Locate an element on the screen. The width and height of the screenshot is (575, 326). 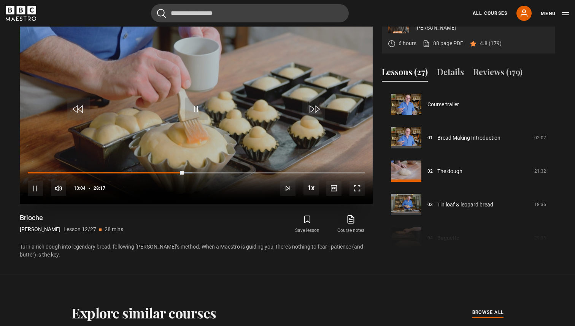
input: Search is located at coordinates (250, 13).